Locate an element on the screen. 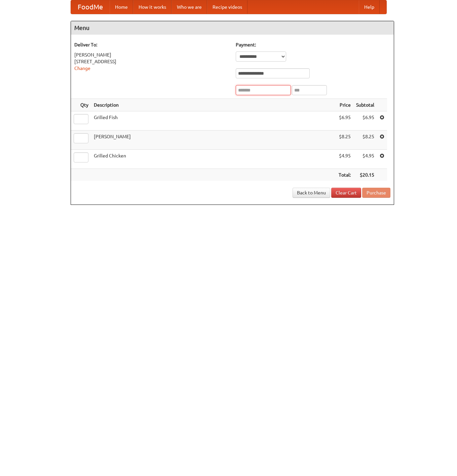 The width and height of the screenshot is (457, 476). a: Home is located at coordinates (121, 7).